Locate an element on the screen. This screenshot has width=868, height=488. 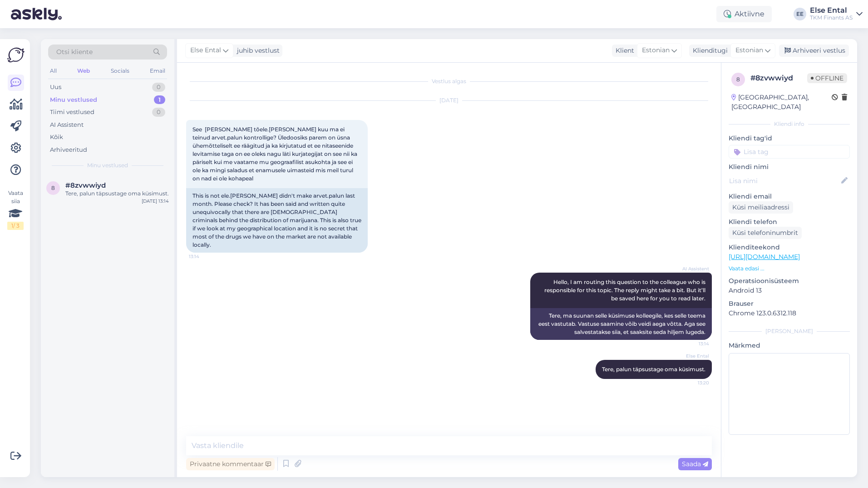
p: Kliendi nimi is located at coordinates (789, 166).